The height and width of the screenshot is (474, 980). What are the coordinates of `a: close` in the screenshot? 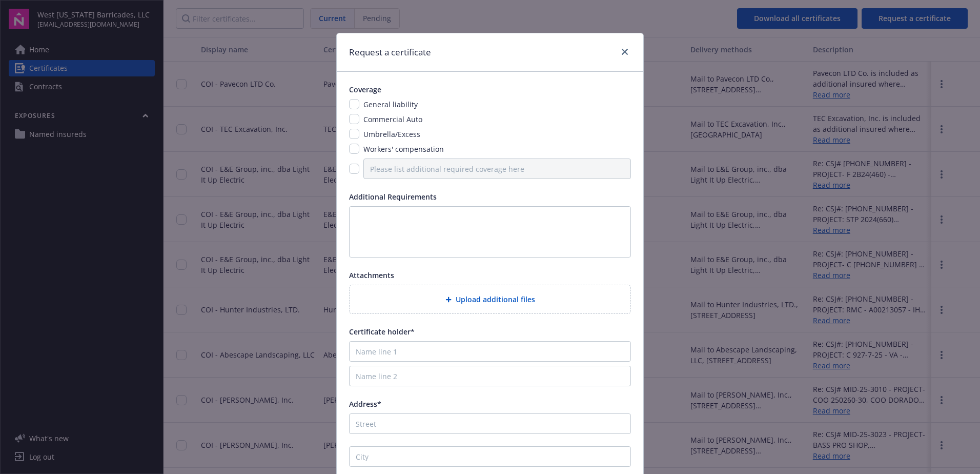 It's located at (625, 52).